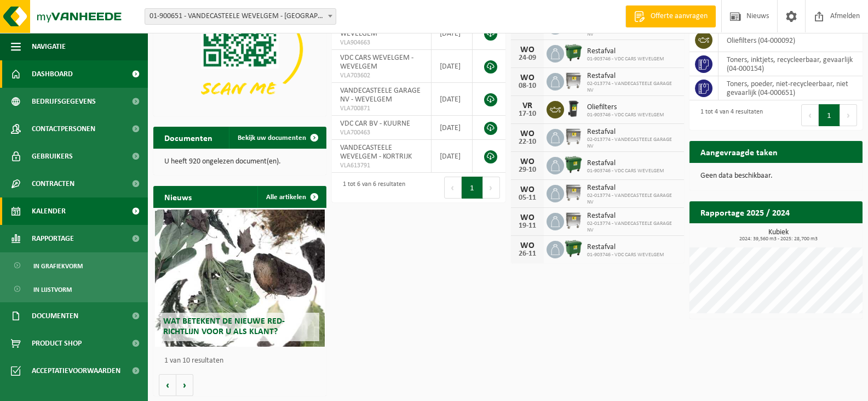 This screenshot has width=868, height=401. What do you see at coordinates (670, 17) in the screenshot?
I see `a: Offerte aanvragen` at bounding box center [670, 17].